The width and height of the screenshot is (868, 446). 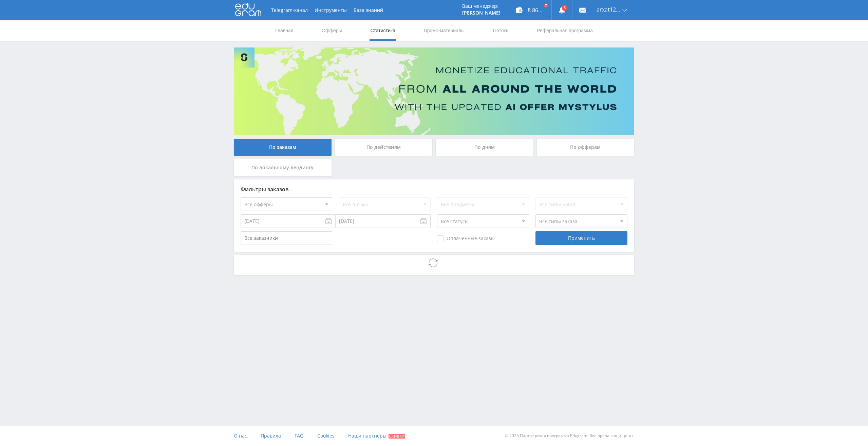 I want to click on a: Cookies, so click(x=325, y=435).